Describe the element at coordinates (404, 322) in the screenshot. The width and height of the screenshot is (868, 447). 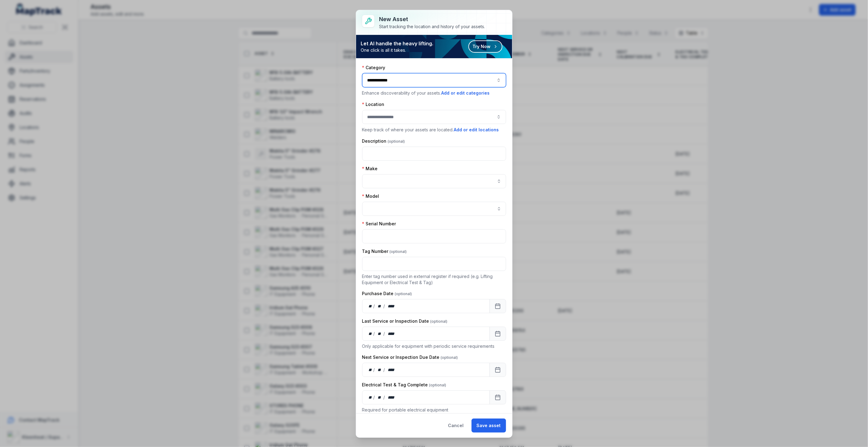
I see `label: Last Service or Inspection Date` at that location.